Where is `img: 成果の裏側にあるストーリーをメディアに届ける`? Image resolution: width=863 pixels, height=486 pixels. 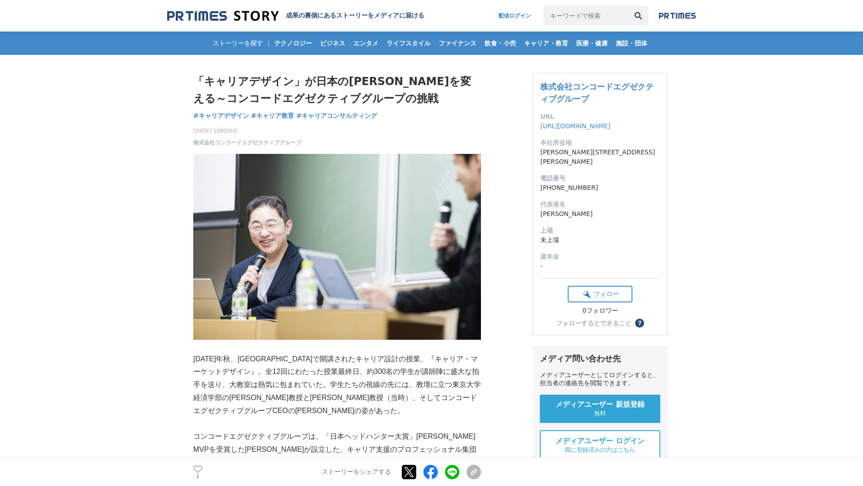 img: 成果の裏側にあるストーリーをメディアに届ける is located at coordinates (223, 16).